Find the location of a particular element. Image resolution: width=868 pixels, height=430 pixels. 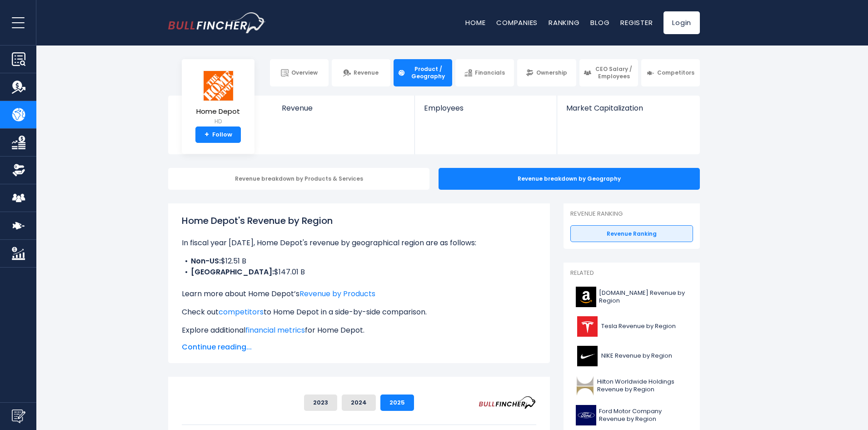

a: NIKE Revenue by Region is located at coordinates (632, 356).